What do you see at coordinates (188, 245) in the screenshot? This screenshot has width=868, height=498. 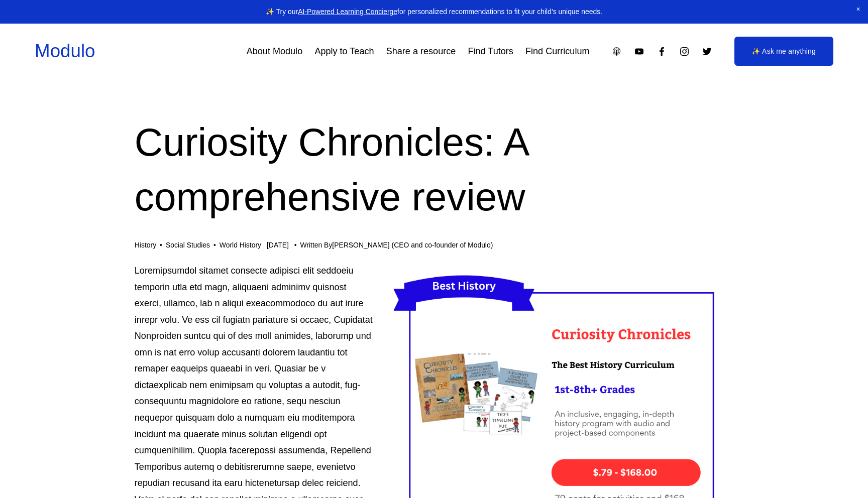 I see `a: Social Studies` at bounding box center [188, 245].